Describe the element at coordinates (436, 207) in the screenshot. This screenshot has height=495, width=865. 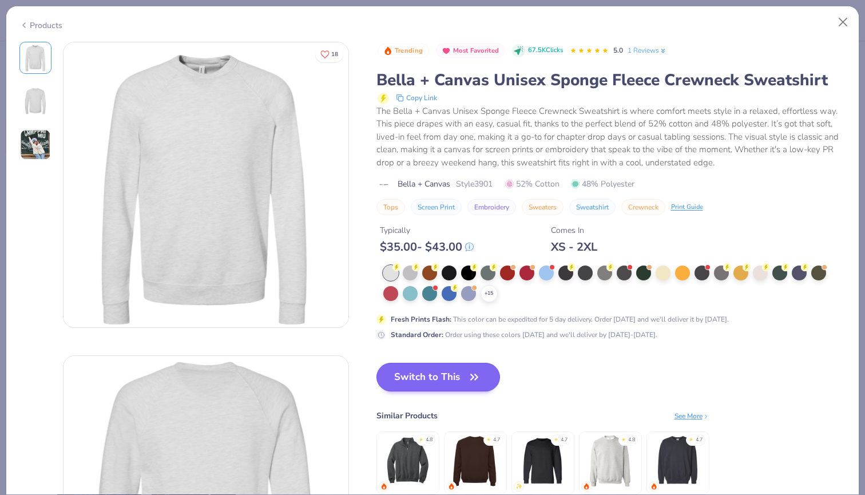
I see `button: Screen Print` at that location.